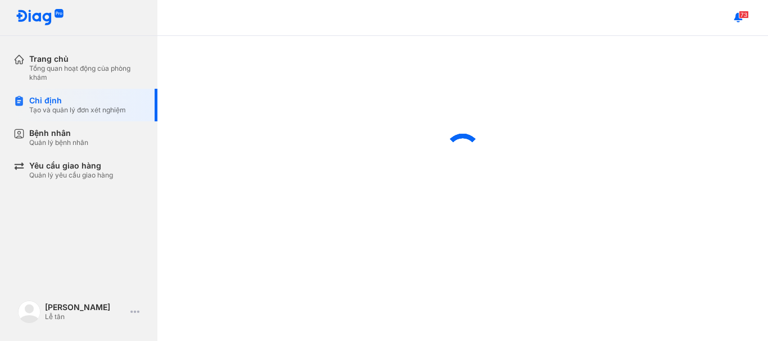 The image size is (768, 341). I want to click on div: Bệnh nhân, so click(58, 133).